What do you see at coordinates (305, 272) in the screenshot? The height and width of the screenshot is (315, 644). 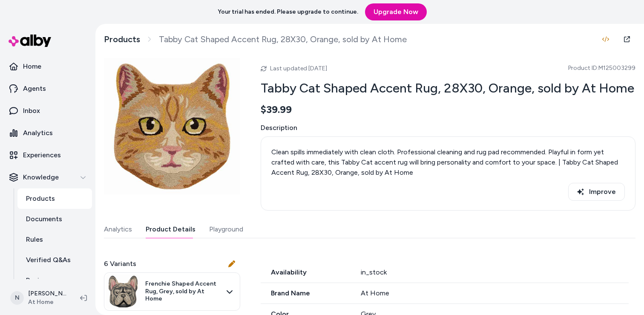 I see `span: Availability` at bounding box center [305, 272].